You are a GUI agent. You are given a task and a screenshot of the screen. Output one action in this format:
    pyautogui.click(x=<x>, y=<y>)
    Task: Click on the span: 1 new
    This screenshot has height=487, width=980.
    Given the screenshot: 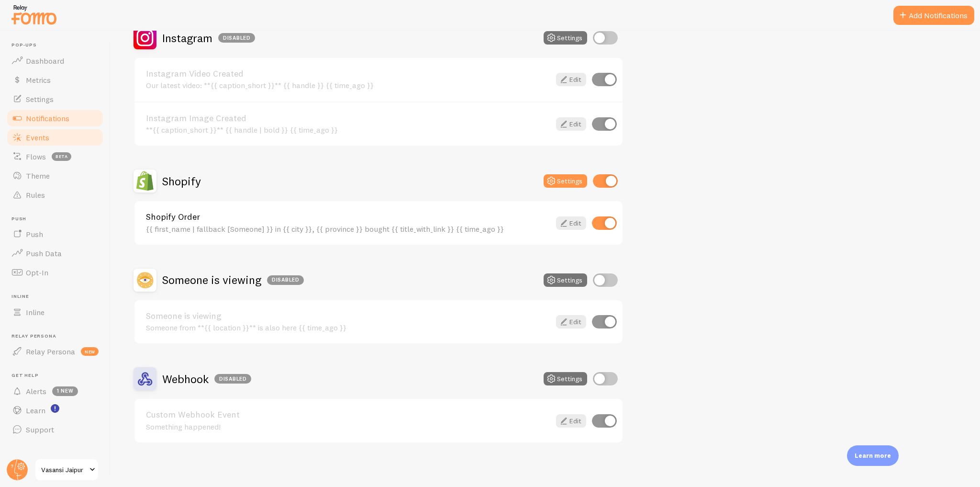 What is the action you would take?
    pyautogui.click(x=65, y=391)
    